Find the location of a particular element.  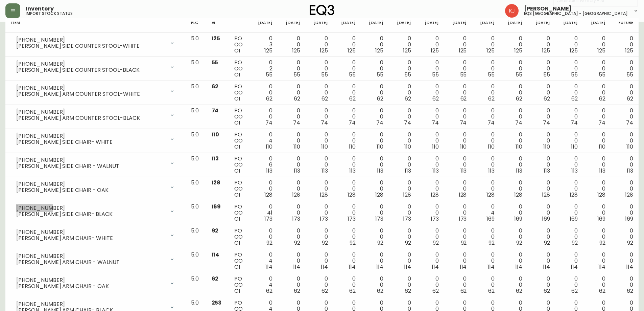

div: 0 6 is located at coordinates (264, 165).